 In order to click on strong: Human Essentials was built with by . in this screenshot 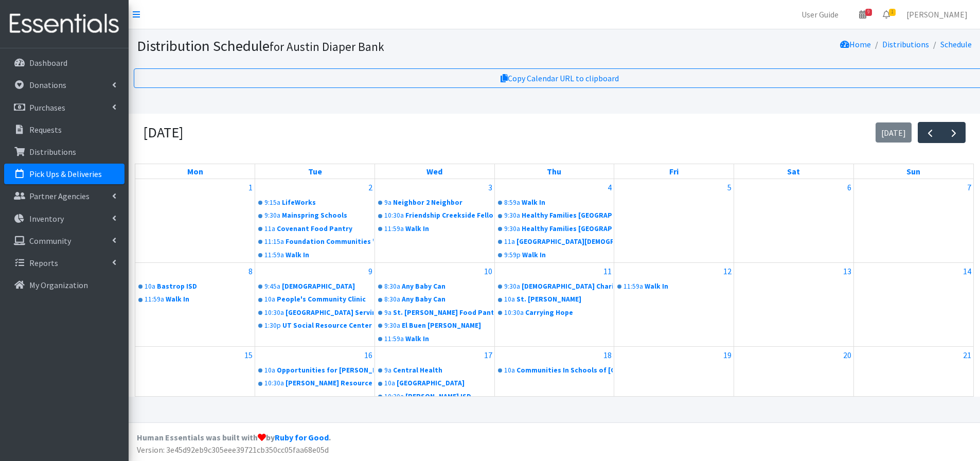, I will do `click(233, 437)`.